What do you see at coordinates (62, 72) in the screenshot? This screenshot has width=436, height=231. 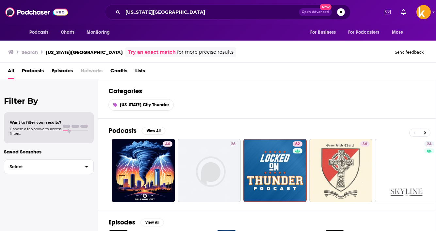 I see `a: Episodes` at bounding box center [62, 72].